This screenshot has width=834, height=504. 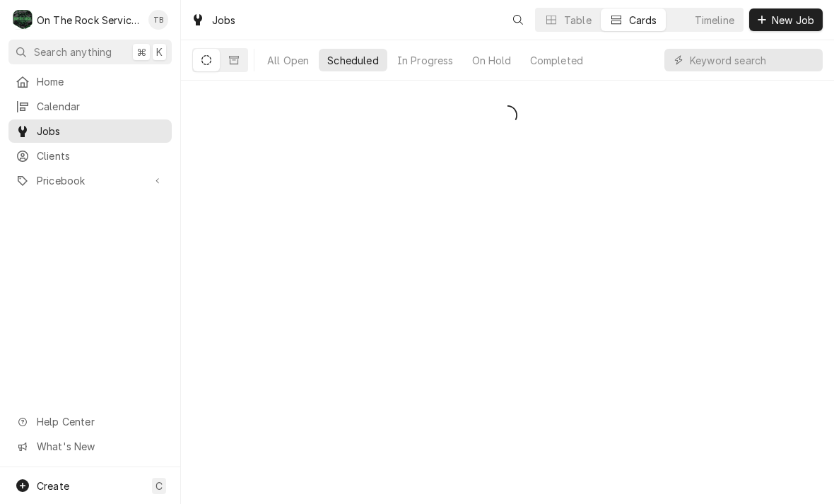 I want to click on button: Search anything⌘K, so click(x=90, y=52).